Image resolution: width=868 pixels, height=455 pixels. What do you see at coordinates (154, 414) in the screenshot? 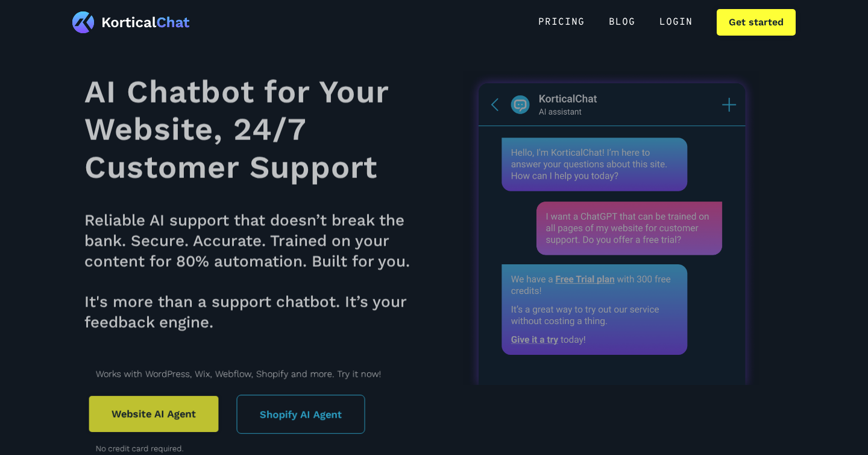
I see `a: Website AI Agent` at bounding box center [154, 414].